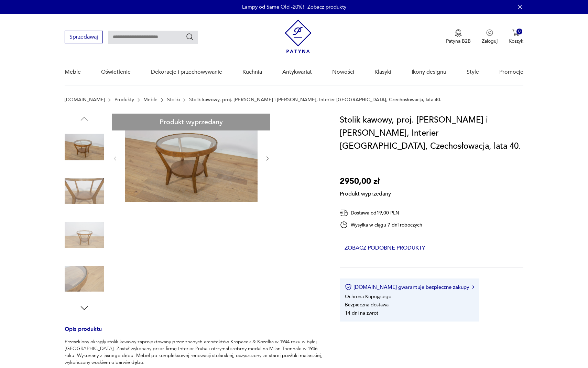 The width and height of the screenshot is (588, 368). What do you see at coordinates (473, 72) in the screenshot?
I see `a: Style` at bounding box center [473, 72].